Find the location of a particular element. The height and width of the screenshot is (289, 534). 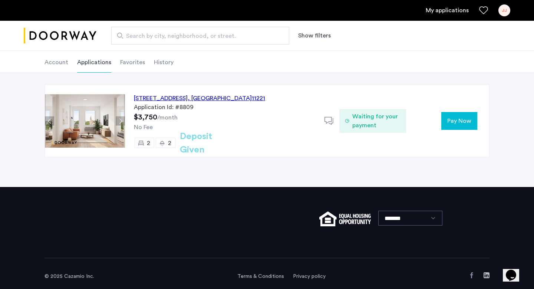

select: Language select is located at coordinates (410, 218).